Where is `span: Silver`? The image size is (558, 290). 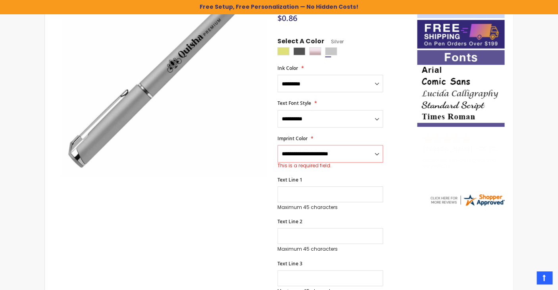 span: Silver is located at coordinates (334, 41).